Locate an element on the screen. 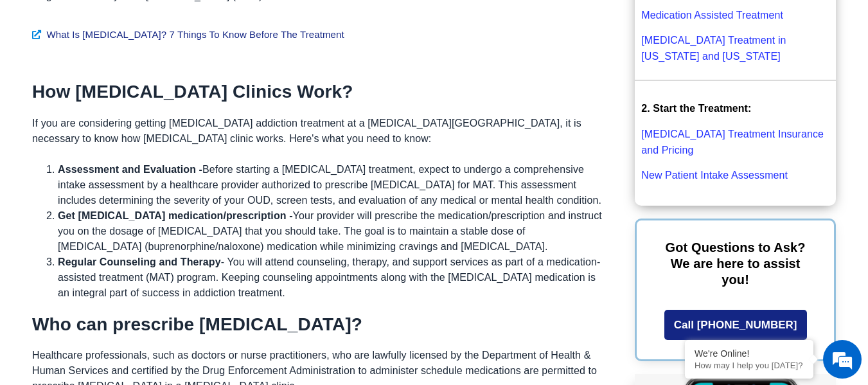  strong: Assessment and Evaluation - is located at coordinates (123, 169).